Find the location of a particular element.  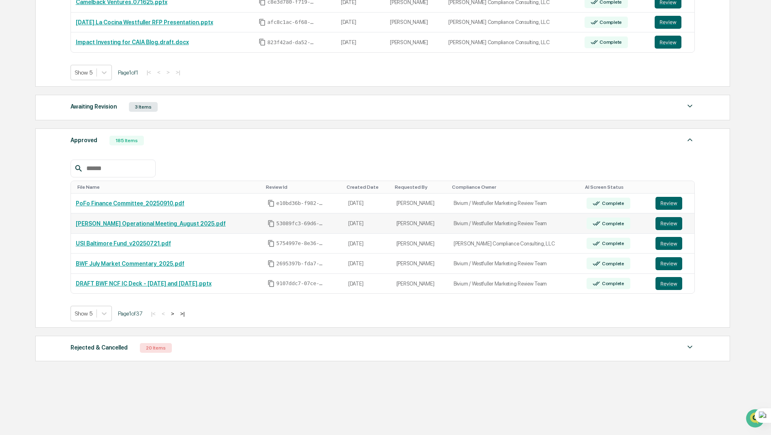

span: afc8c1ac-6f68-4627-999b-d97b3a6d8081 is located at coordinates (292, 22).